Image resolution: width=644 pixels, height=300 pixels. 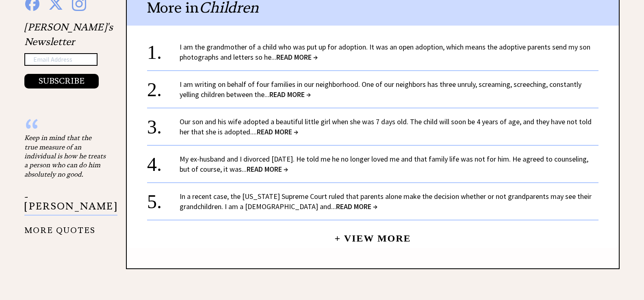 What do you see at coordinates (163, 124) in the screenshot?
I see `div: 3.` at bounding box center [163, 124].